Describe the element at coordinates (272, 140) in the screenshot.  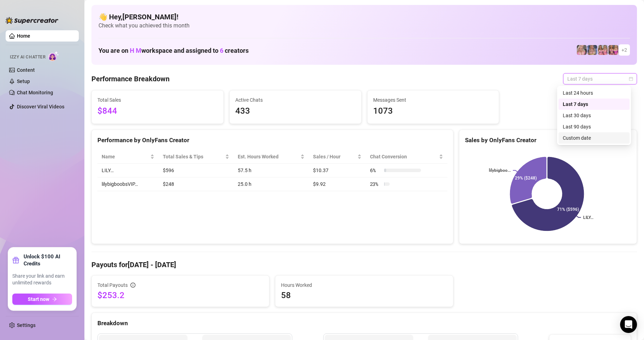
I see `div: Performance by OnlyFans Creator` at that location.